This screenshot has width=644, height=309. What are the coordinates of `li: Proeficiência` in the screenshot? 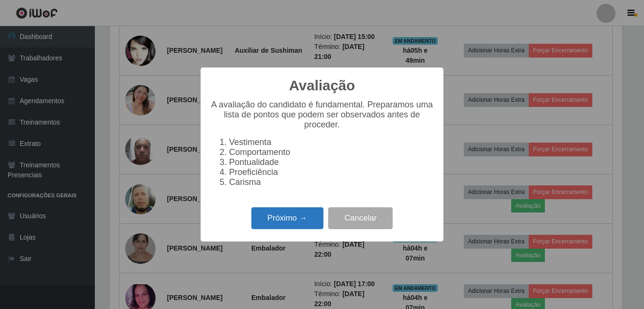 It's located at (332, 172).